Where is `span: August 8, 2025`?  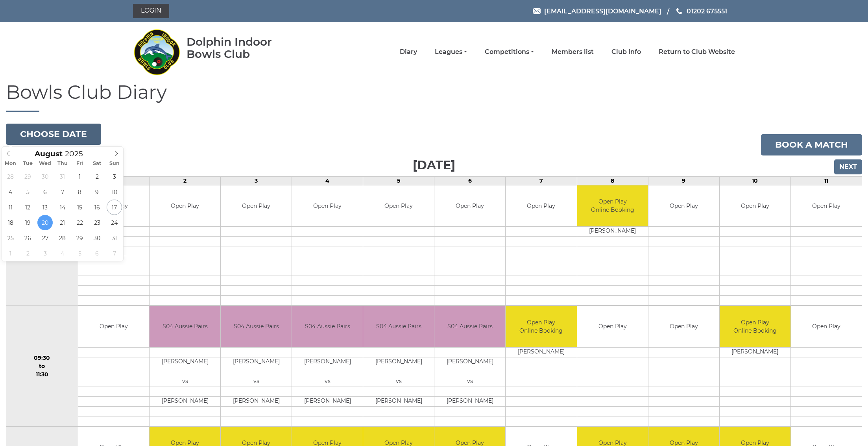
span: August 8, 2025 is located at coordinates (80, 192).